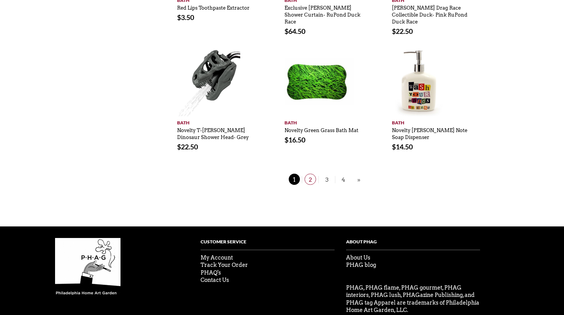  Describe the element at coordinates (358, 258) in the screenshot. I see `a: About Us` at that location.